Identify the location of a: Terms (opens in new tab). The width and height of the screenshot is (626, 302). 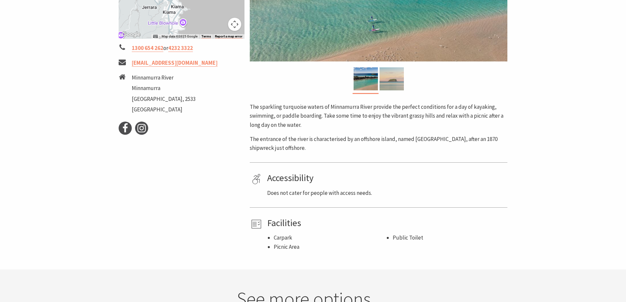
(206, 36).